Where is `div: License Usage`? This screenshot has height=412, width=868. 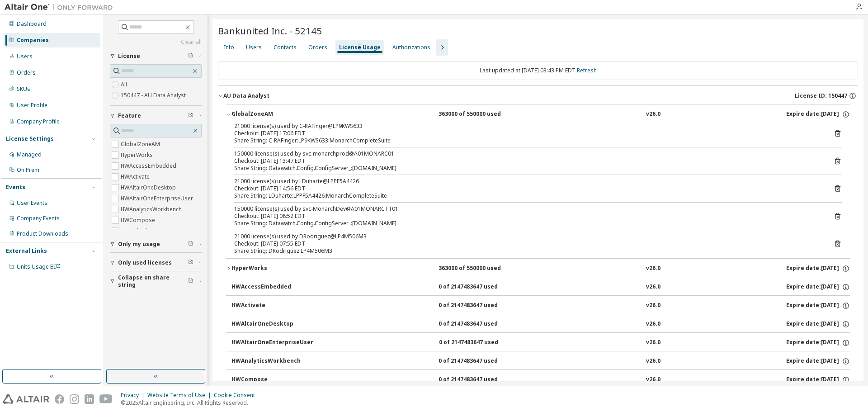 div: License Usage is located at coordinates (360, 47).